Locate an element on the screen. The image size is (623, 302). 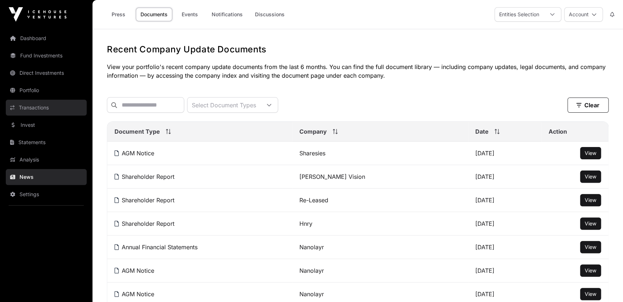
button: Account is located at coordinates (584, 14).